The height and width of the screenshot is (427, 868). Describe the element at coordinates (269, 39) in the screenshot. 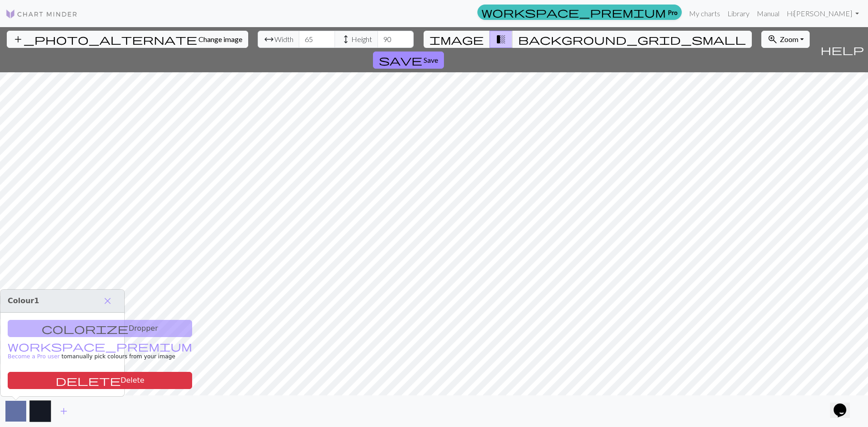

I see `span: arrow_range` at that location.